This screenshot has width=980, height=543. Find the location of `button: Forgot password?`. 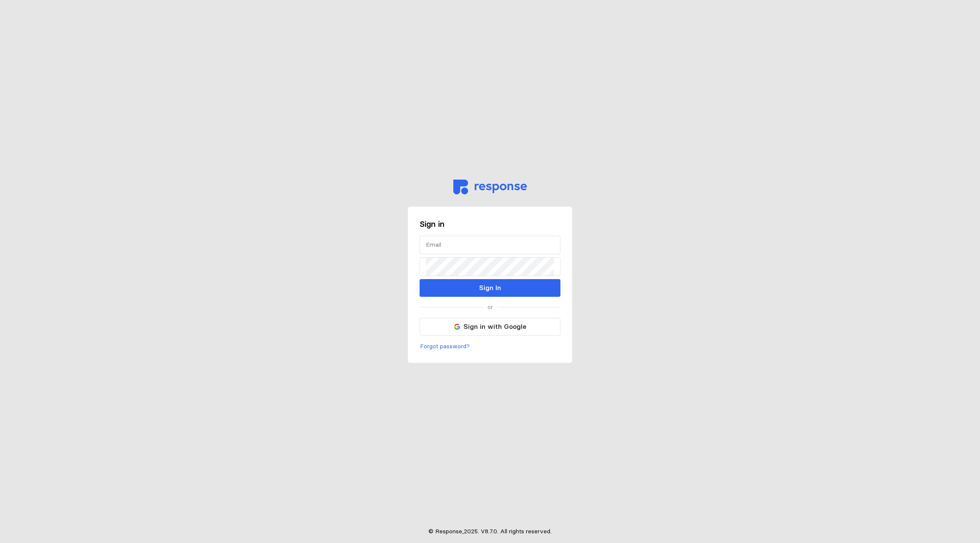

button: Forgot password? is located at coordinates (445, 347).